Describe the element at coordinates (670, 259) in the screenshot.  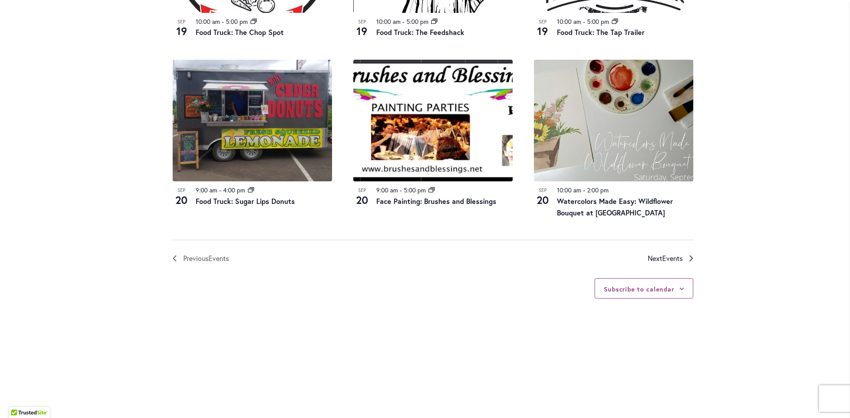
I see `a: Next Events` at that location.